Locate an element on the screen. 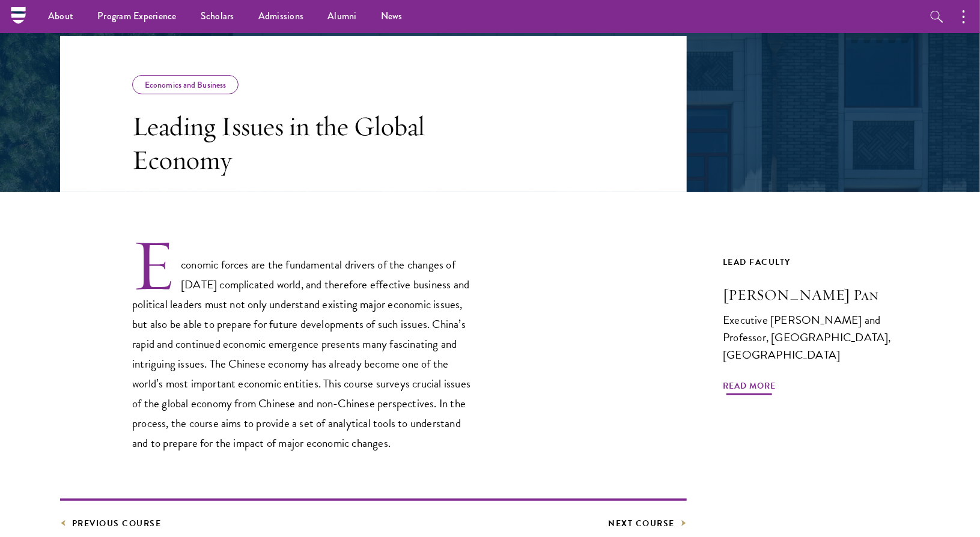  a: Next Course is located at coordinates (648, 523).